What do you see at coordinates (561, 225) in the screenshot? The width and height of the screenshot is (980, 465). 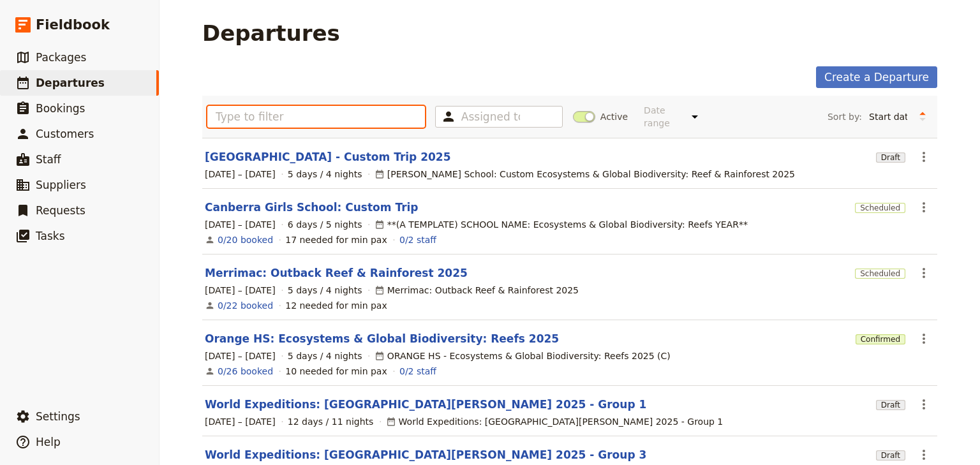 I see `div: **(A TEMPLATE) SCHOOL NAME: Ecosystems & Global Biodiversity: Reefs YEAR**` at bounding box center [561, 225].